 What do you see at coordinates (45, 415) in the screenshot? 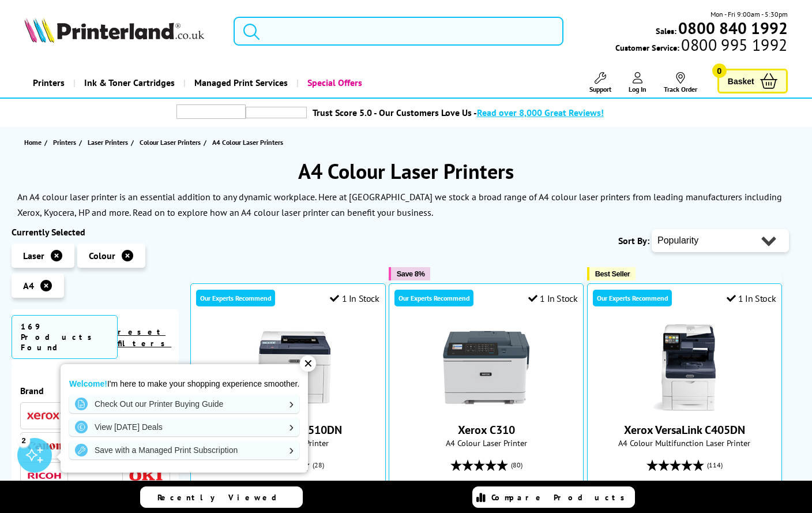
I see `a: Xerox` at bounding box center [45, 415].